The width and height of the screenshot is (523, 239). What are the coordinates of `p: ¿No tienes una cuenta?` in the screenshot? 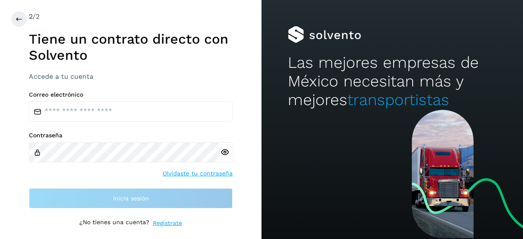 It's located at (114, 223).